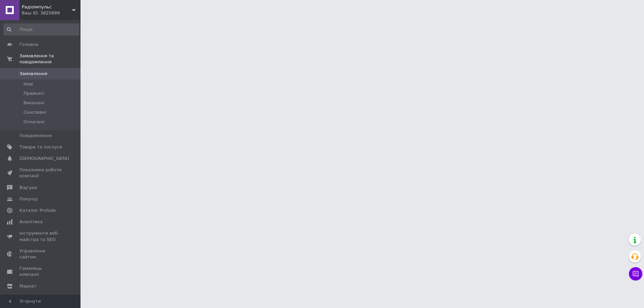 The width and height of the screenshot is (644, 308). What do you see at coordinates (41, 173) in the screenshot?
I see `span: Показники роботи компанії` at bounding box center [41, 173].